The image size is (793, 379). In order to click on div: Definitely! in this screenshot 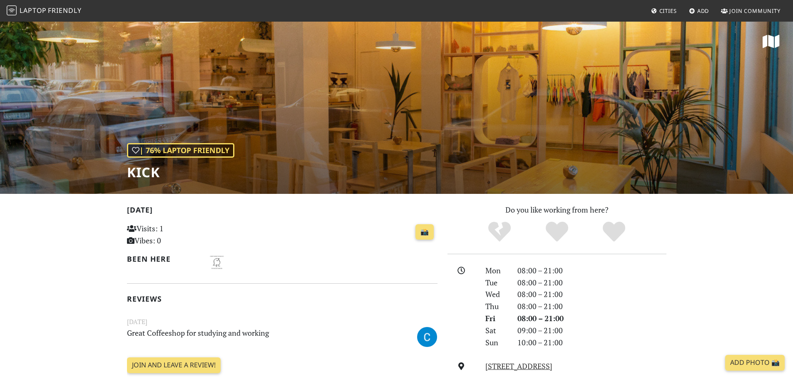, I will do `click(614, 232)`.